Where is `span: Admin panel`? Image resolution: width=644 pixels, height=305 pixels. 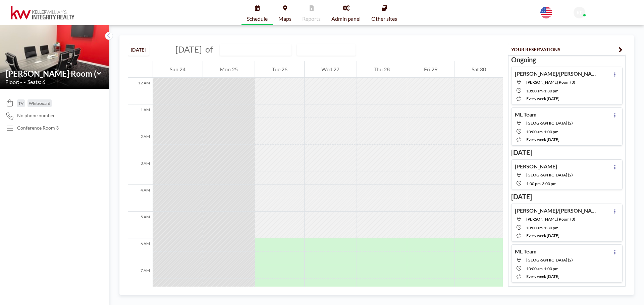 span: Admin panel is located at coordinates (346, 19).